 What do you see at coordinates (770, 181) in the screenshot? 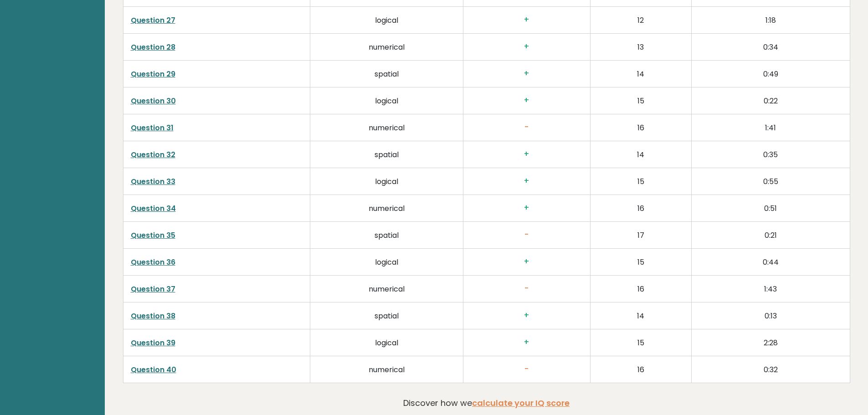
I see `td: 0:55` at bounding box center [770, 181].